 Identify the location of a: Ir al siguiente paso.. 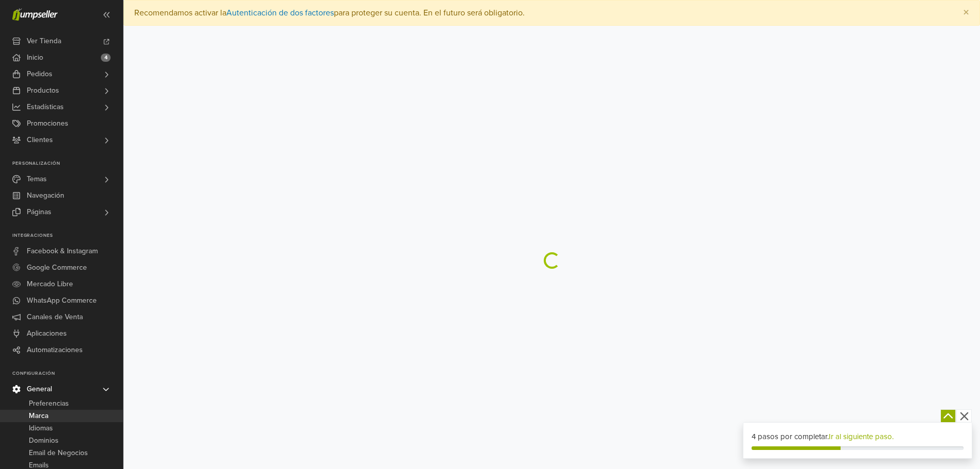
(861, 436).